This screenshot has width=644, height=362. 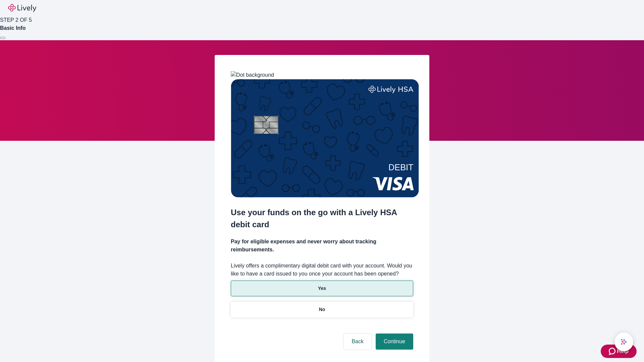 What do you see at coordinates (357, 342) in the screenshot?
I see `button: Back` at bounding box center [357, 342].